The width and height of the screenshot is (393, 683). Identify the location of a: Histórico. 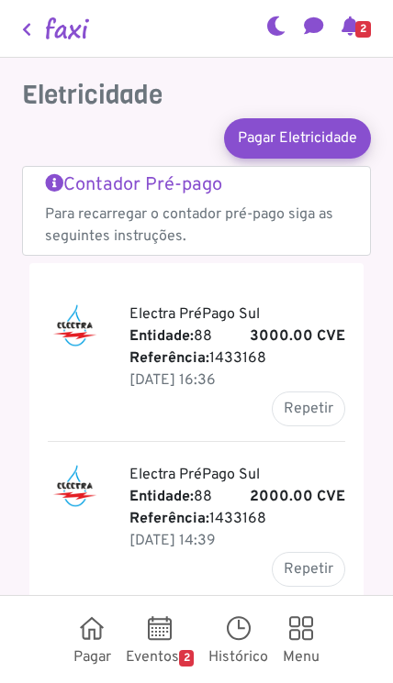
(238, 639).